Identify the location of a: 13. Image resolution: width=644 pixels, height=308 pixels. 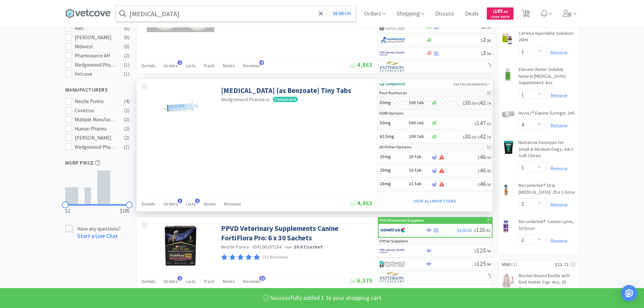
(525, 14).